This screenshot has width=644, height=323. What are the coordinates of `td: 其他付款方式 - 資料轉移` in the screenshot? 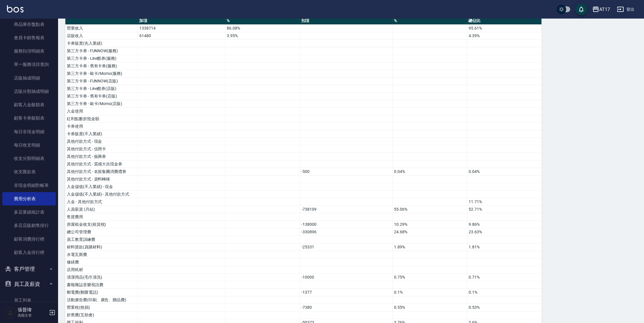 It's located at (101, 179).